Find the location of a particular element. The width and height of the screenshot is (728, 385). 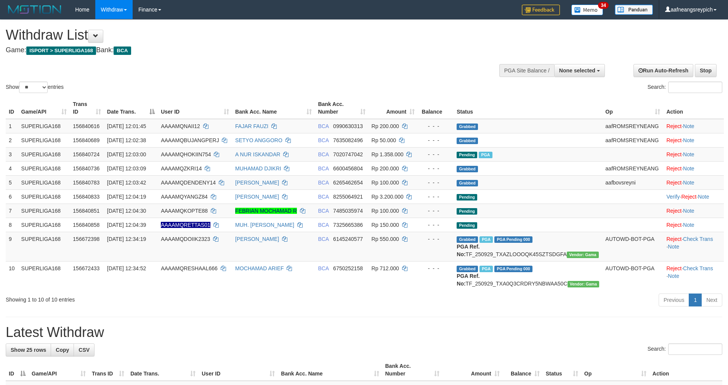

th: Op: activate to sort column ascending is located at coordinates (633, 108).